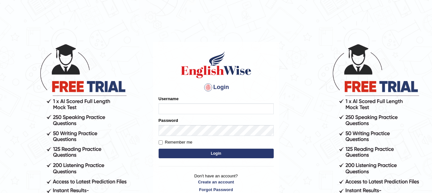 The width and height of the screenshot is (432, 193). Describe the element at coordinates (168, 99) in the screenshot. I see `label: Username` at that location.